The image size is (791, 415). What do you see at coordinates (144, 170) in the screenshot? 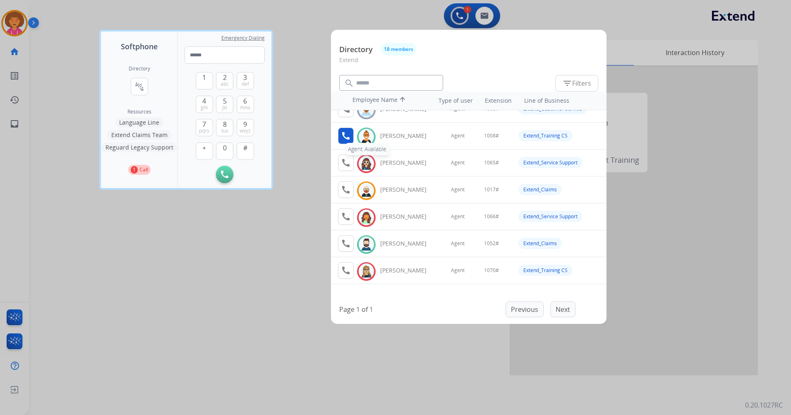
I see `p: Call` at bounding box center [144, 170].